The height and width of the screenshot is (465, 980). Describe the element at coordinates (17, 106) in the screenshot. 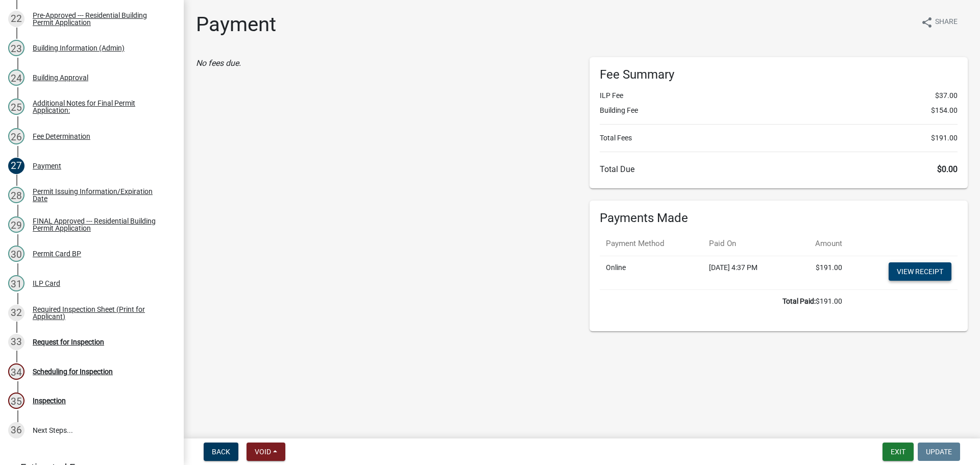

I see `div: 25` at that location.